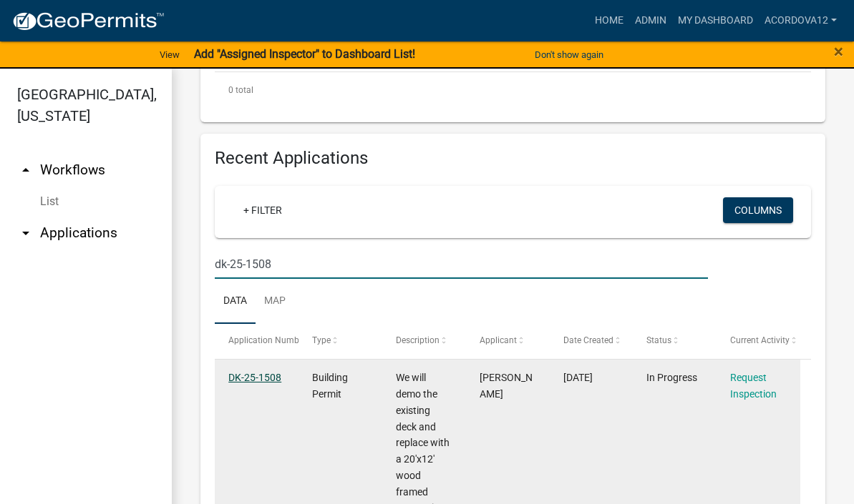 Image resolution: width=854 pixels, height=504 pixels. What do you see at coordinates (758, 341) in the screenshot?
I see `datatable-header-cell: Current Activity` at bounding box center [758, 341].